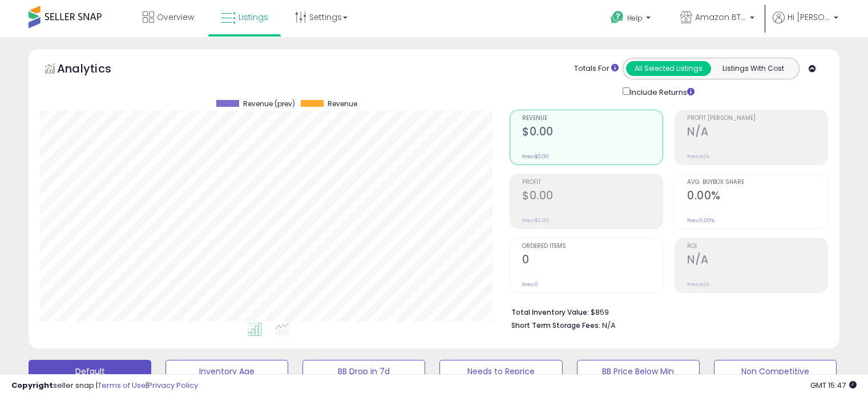  I want to click on button: Inventory Age, so click(227, 371).